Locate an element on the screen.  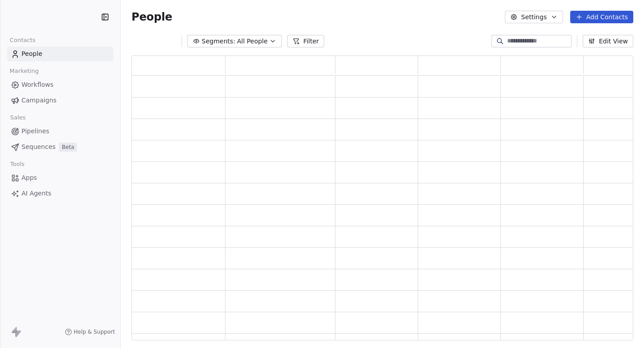
span: AI Agents is located at coordinates (36, 193).